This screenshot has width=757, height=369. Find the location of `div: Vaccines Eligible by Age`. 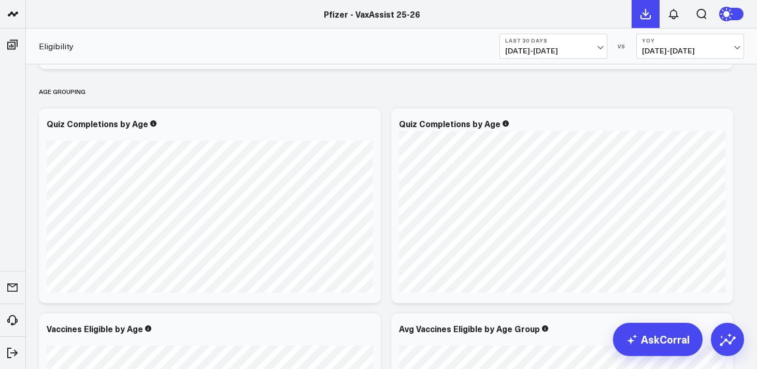

div: Vaccines Eligible by Age is located at coordinates (95, 328).